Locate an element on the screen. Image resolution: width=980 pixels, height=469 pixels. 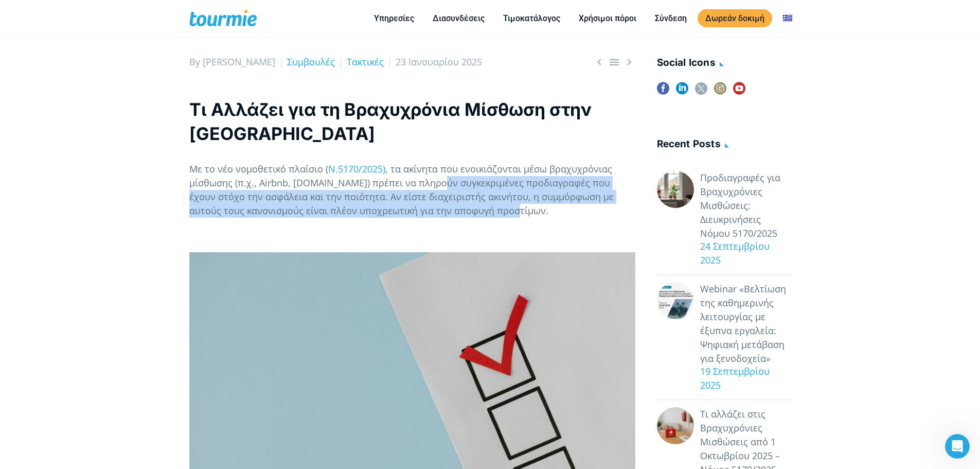
a: instagram is located at coordinates (720, 92).